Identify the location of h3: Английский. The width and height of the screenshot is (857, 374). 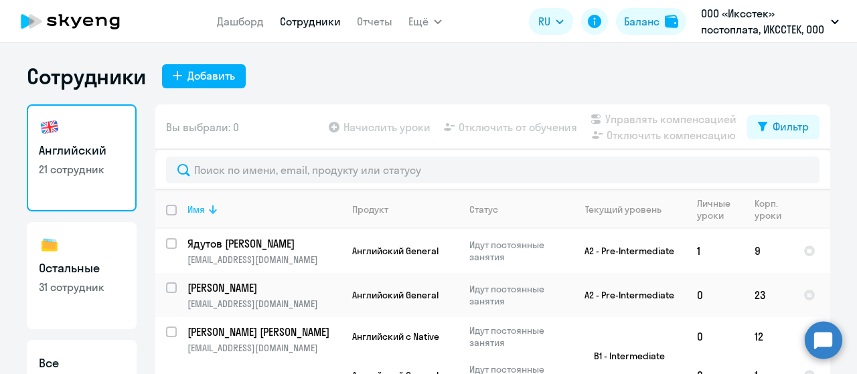
(82, 151).